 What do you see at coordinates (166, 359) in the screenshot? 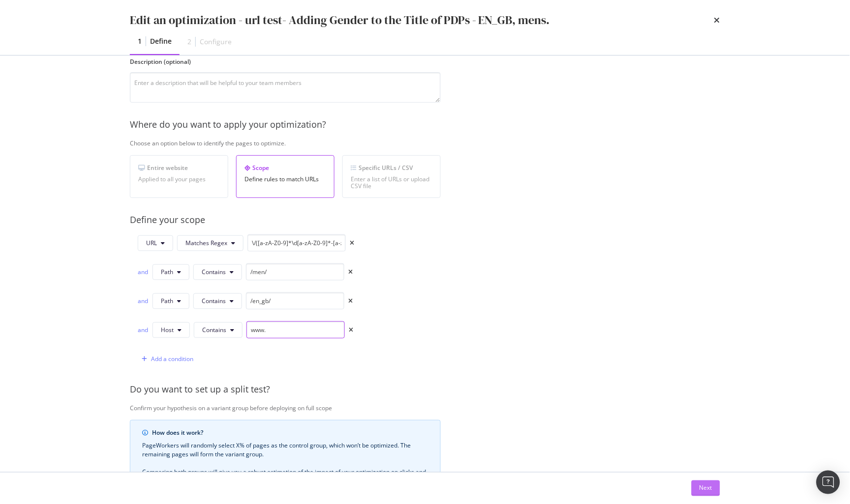
I see `button: Add a condition` at bounding box center [166, 359].